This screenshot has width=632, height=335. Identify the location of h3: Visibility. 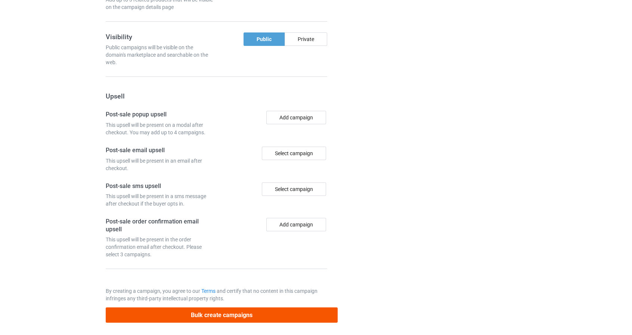
(160, 37).